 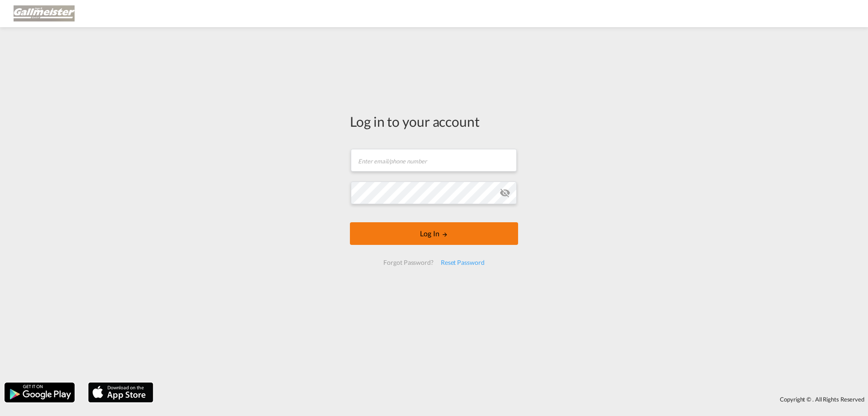 I want to click on button: LOGIN, so click(x=434, y=233).